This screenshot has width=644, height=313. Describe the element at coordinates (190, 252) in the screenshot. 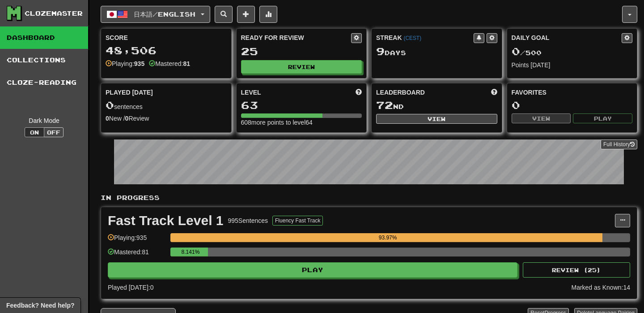

I see `div: 8.141%` at that location.